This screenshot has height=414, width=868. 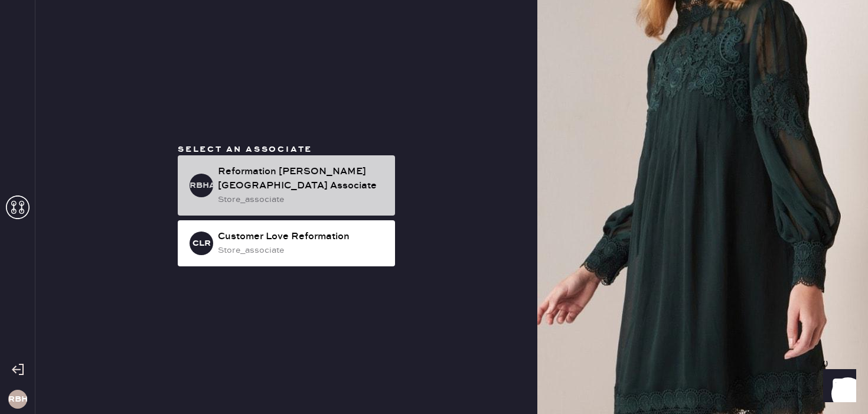 What do you see at coordinates (245, 150) in the screenshot?
I see `span: Select an associate` at bounding box center [245, 150].